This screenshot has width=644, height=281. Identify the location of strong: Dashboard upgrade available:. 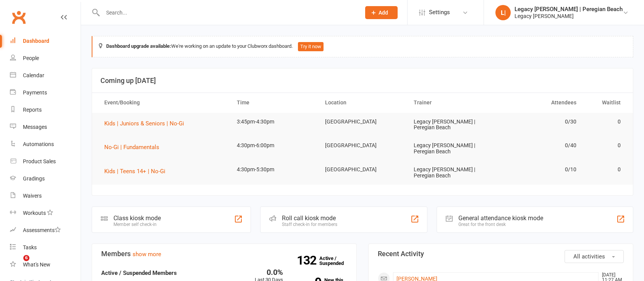
(139, 46).